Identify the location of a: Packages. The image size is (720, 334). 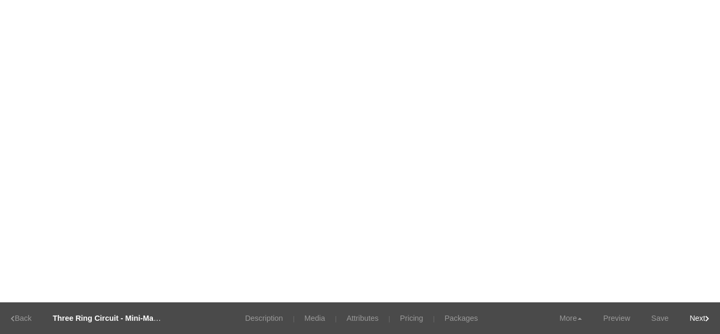
(461, 318).